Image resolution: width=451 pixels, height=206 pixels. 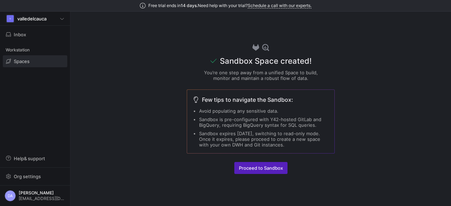 What do you see at coordinates (264, 111) in the screenshot?
I see `li: Avoid populating any sensitive data.` at bounding box center [264, 111].